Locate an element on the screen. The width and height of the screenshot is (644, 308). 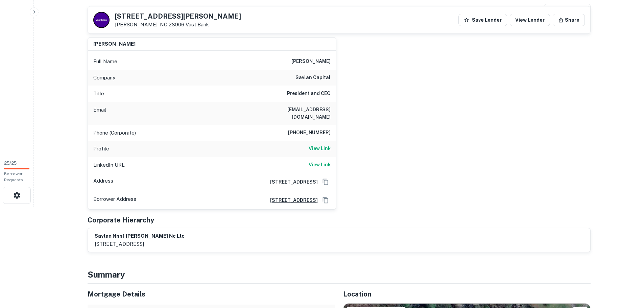
p: Company is located at coordinates (104, 78).